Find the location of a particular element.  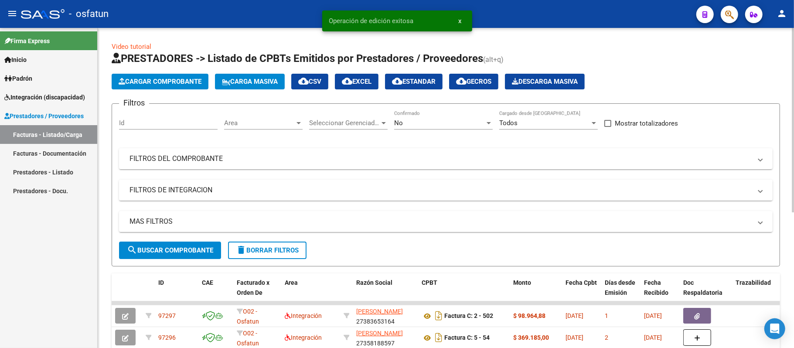

strong: Factura C: 2 - 502 is located at coordinates (469, 316).